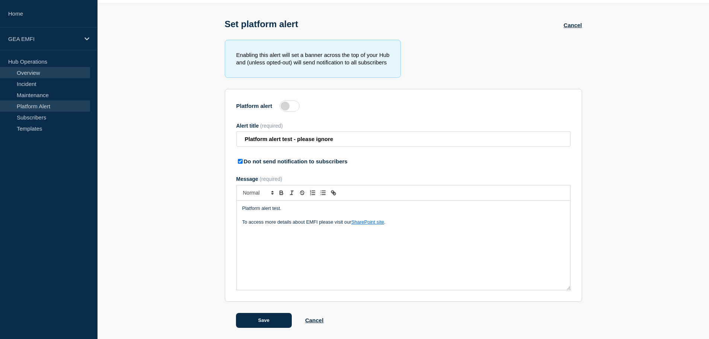 Image resolution: width=709 pixels, height=339 pixels. I want to click on div: Alert title, so click(404, 126).